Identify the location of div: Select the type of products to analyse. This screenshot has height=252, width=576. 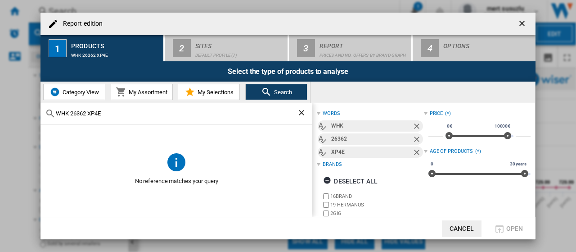
(288, 71).